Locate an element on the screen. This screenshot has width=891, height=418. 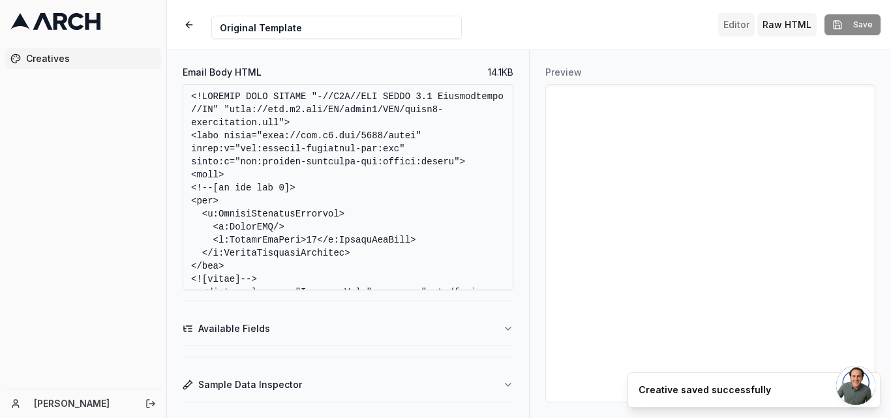
button: Sample Data Inspector is located at coordinates (348, 385).